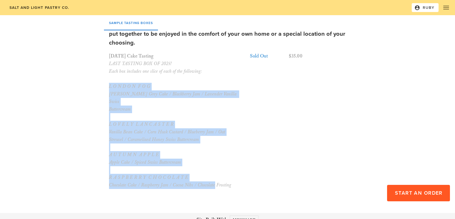 This screenshot has height=219, width=455. Describe the element at coordinates (39, 8) in the screenshot. I see `span: Salt and Light Pastry Co.` at that location.